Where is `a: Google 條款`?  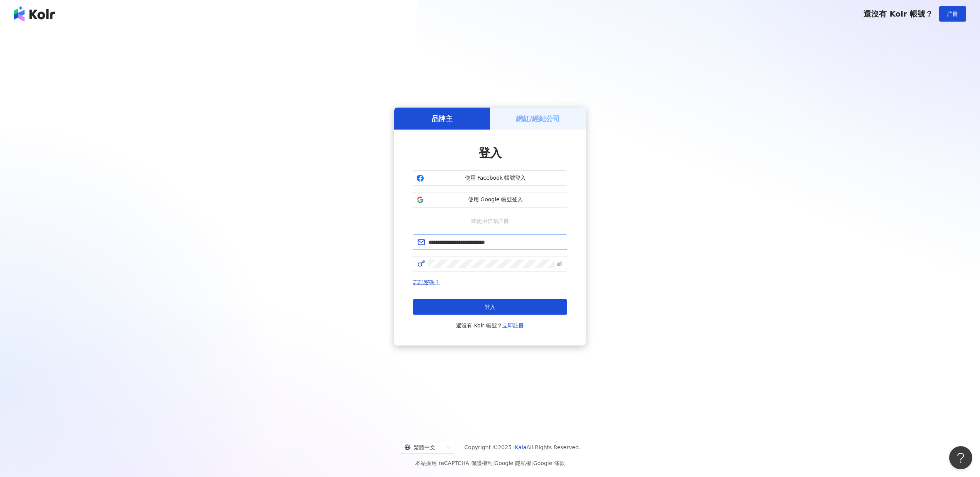
a: Google 條款 is located at coordinates (549, 463).